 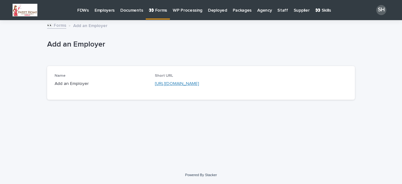 I want to click on span: Name, so click(x=60, y=76).